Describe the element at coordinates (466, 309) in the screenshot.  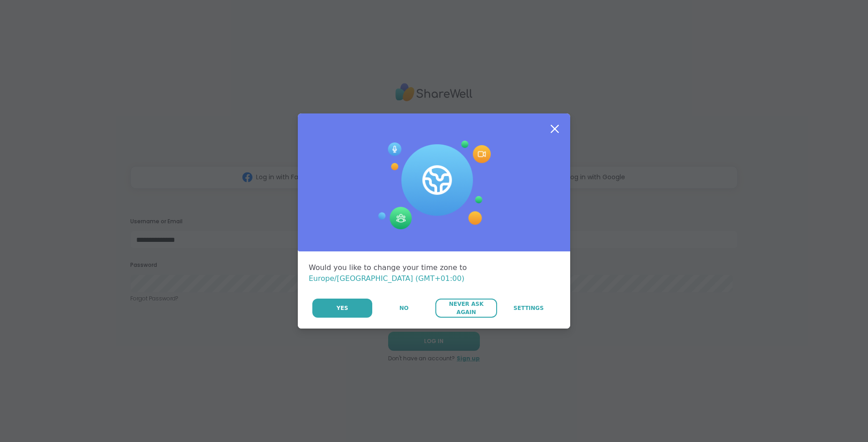
I see `span: Never Ask Again` at that location.